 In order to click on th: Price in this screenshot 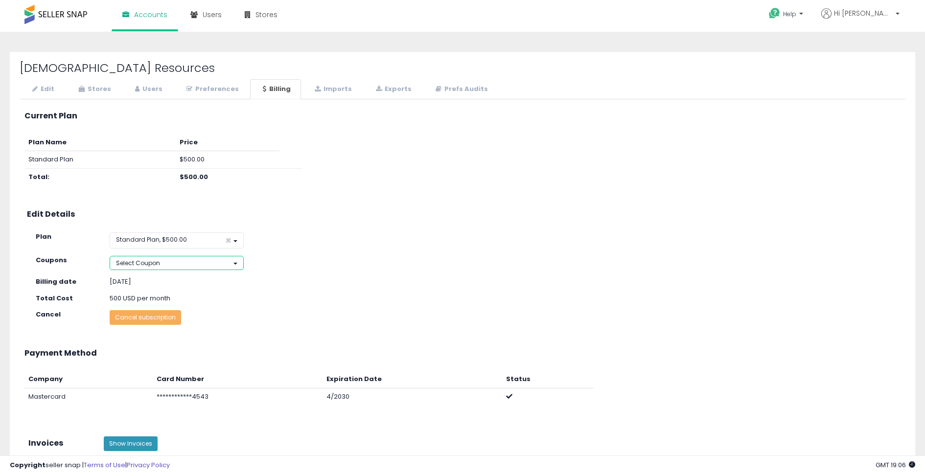, I will do `click(228, 142)`.